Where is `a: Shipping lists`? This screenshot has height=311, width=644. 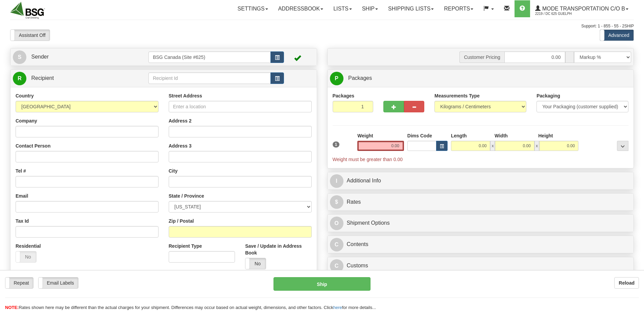 a: Shipping lists is located at coordinates (411, 9).